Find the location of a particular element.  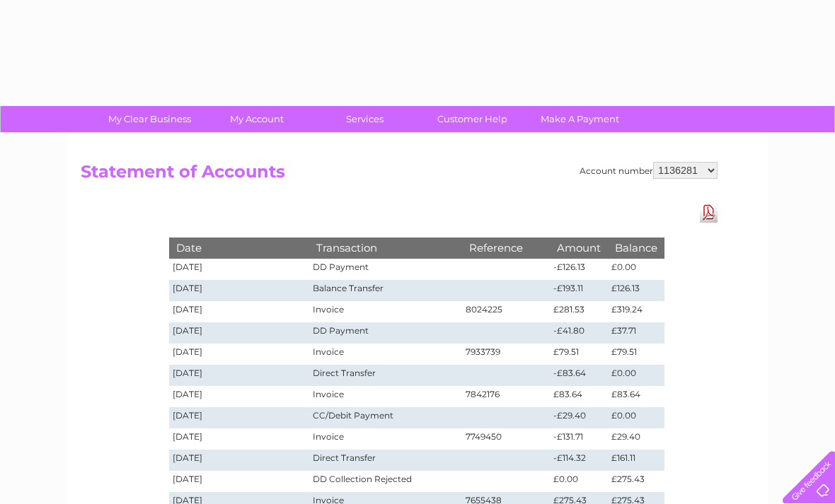

a: Download Pdf is located at coordinates (708, 212).